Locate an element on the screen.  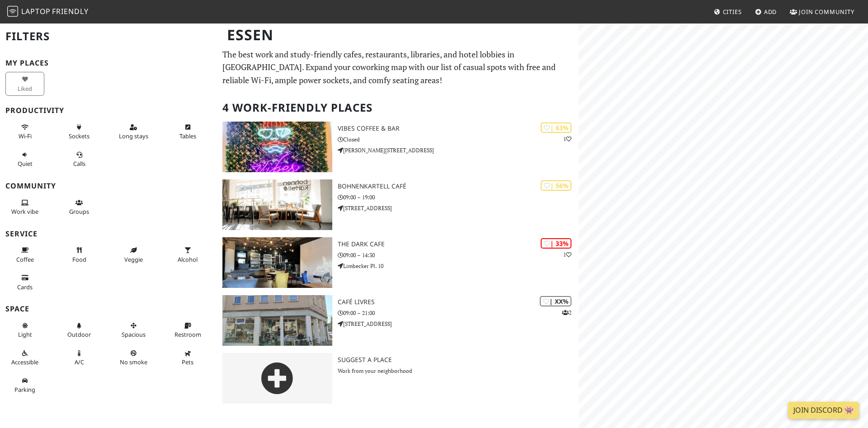
button: Parking is located at coordinates (25, 385).